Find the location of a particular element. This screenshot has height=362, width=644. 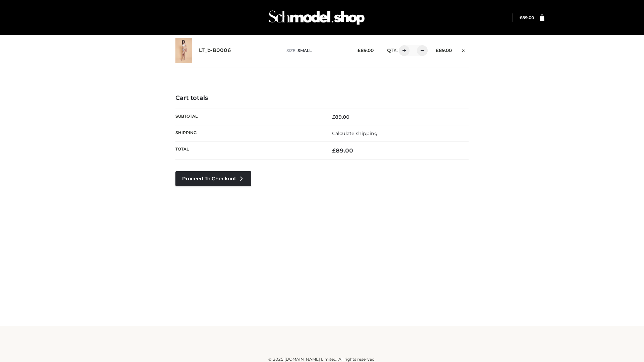

a: LT_b-B0006 is located at coordinates (215, 50).